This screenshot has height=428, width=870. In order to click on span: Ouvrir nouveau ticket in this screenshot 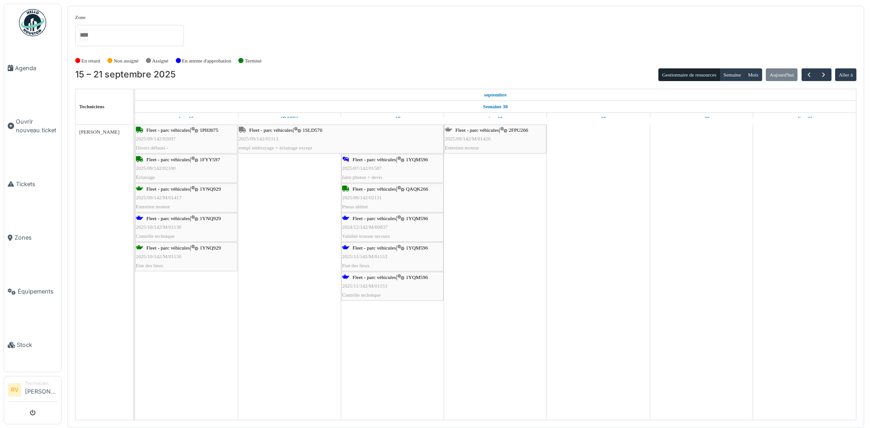, I will do `click(37, 126)`.